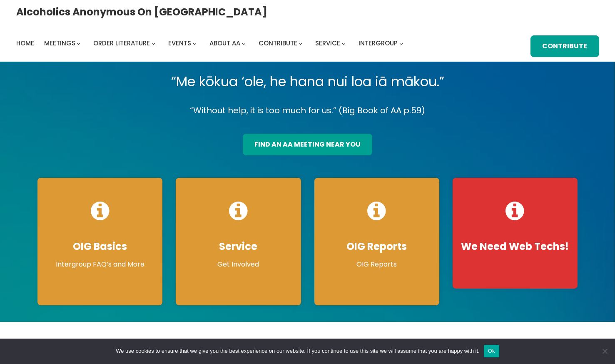 Image resolution: width=615 pixels, height=364 pixels. What do you see at coordinates (492, 351) in the screenshot?
I see `button: Ok` at bounding box center [492, 351].